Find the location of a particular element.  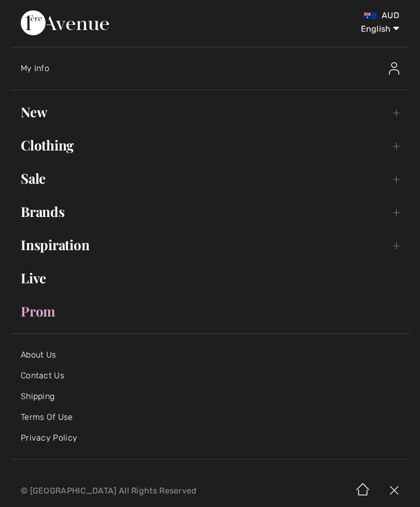

img: Home is located at coordinates (363, 491).